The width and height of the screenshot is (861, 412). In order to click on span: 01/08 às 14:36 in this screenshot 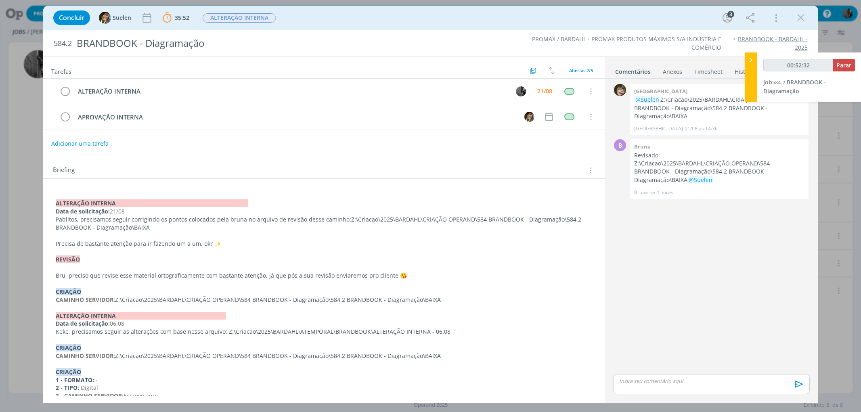, I will do `click(701, 129)`.